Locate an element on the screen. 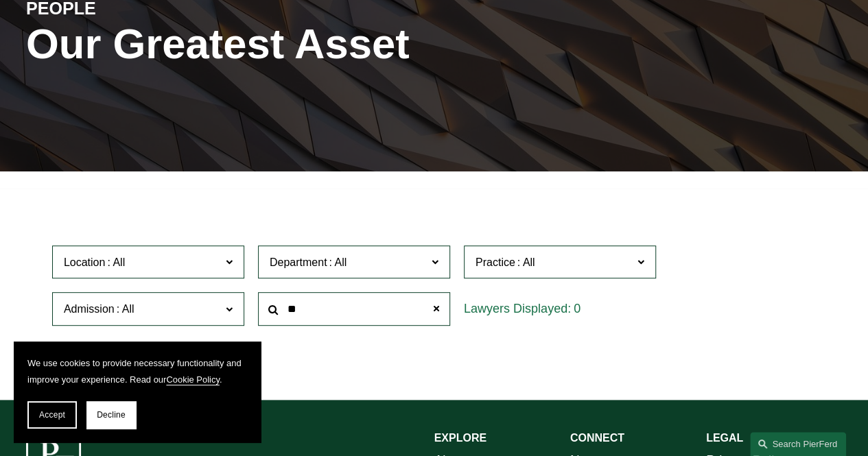  strong: LEGAL is located at coordinates (724, 438).